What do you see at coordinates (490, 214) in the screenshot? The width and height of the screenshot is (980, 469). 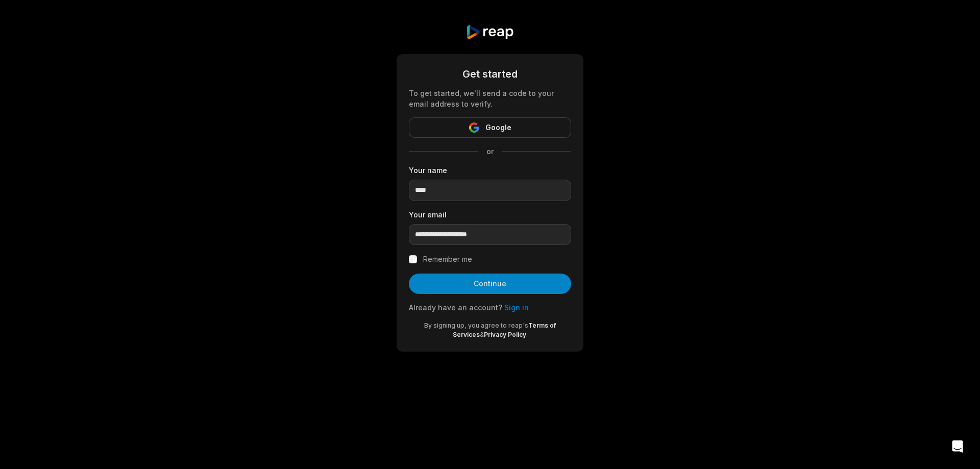 I see `label: Your email` at bounding box center [490, 214].